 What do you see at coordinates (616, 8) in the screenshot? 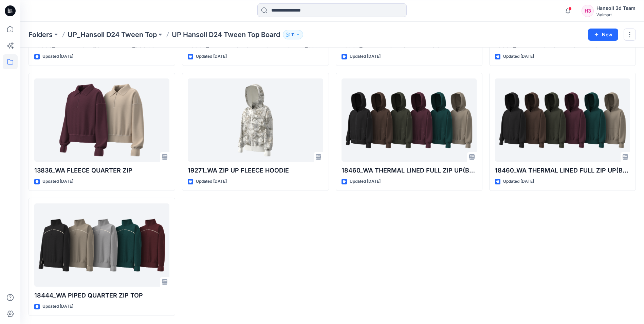
I see `div: Hansoll 3d Team` at bounding box center [616, 8].